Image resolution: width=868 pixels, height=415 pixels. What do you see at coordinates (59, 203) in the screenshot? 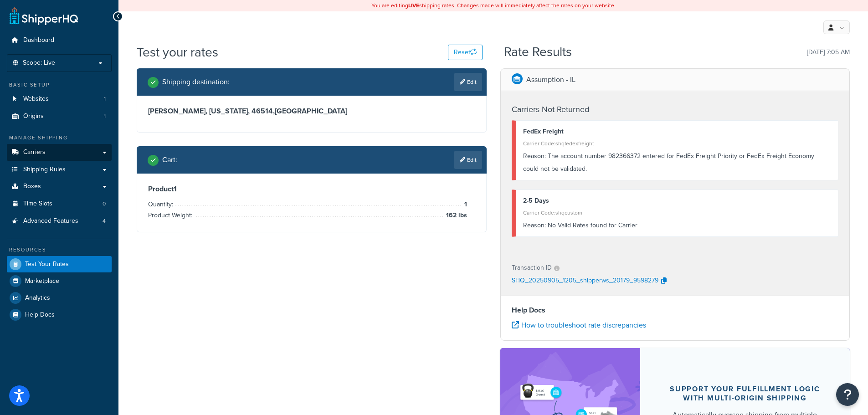
I see `a: Time Slots0` at bounding box center [59, 203].